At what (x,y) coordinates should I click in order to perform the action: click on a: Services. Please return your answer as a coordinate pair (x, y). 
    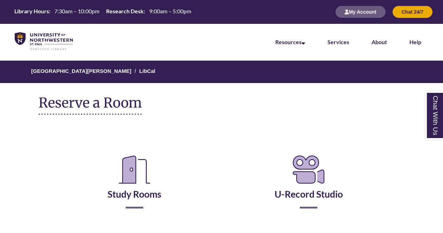
    Looking at the image, I should click on (338, 42).